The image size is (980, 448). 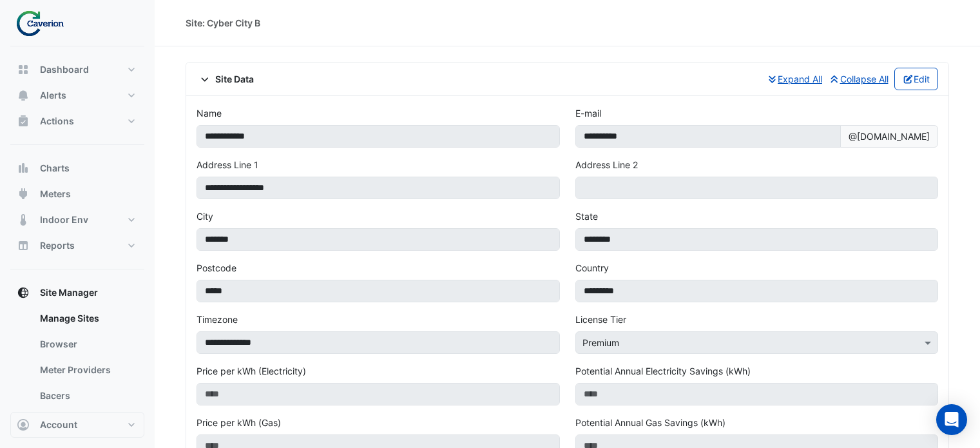 What do you see at coordinates (217, 319) in the screenshot?
I see `label: Timezone` at bounding box center [217, 319].